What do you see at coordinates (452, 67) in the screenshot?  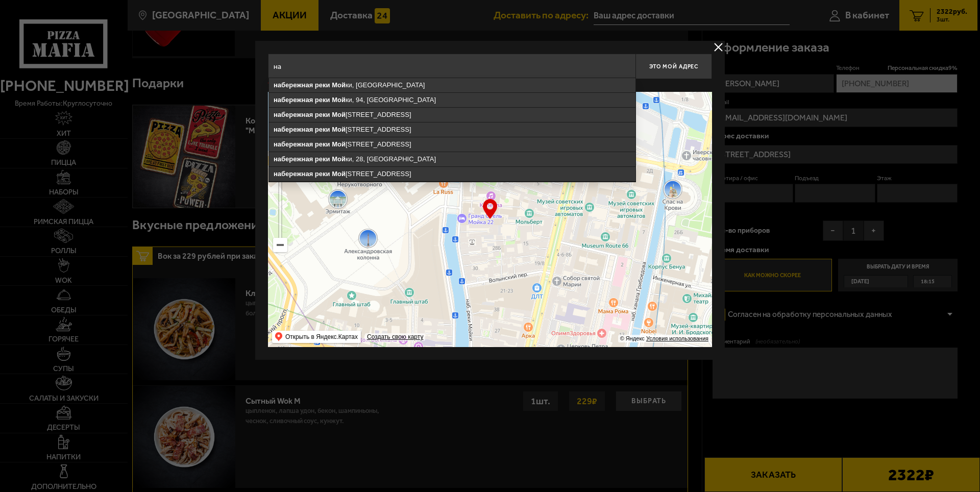 I see `input: Введите адрес доставки` at bounding box center [452, 67].